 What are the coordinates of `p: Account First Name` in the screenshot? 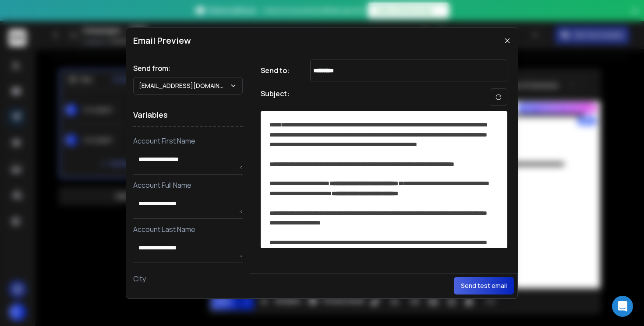 It's located at (188, 141).